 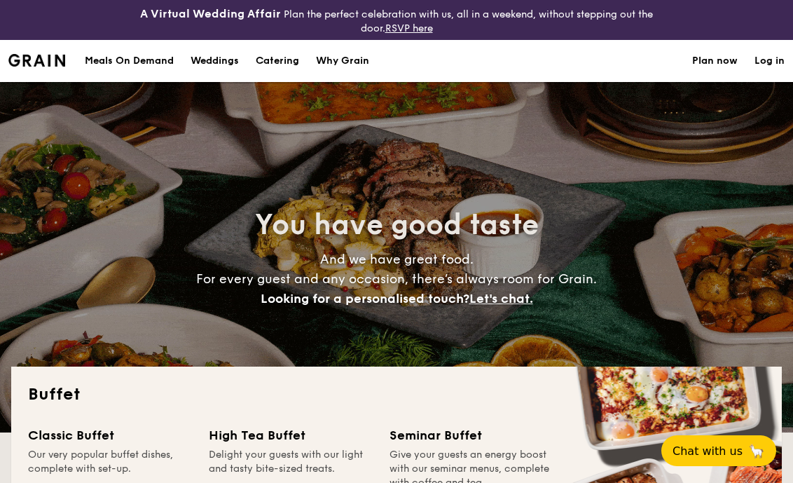 What do you see at coordinates (397, 20) in the screenshot?
I see `div: Plan the perfect celebration with us, all in a weekend, without stepping out the door.` at bounding box center [397, 20].